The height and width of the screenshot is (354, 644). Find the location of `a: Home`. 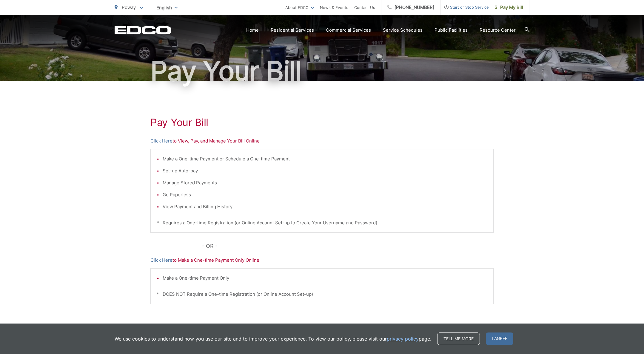

a: Home is located at coordinates (253, 30).